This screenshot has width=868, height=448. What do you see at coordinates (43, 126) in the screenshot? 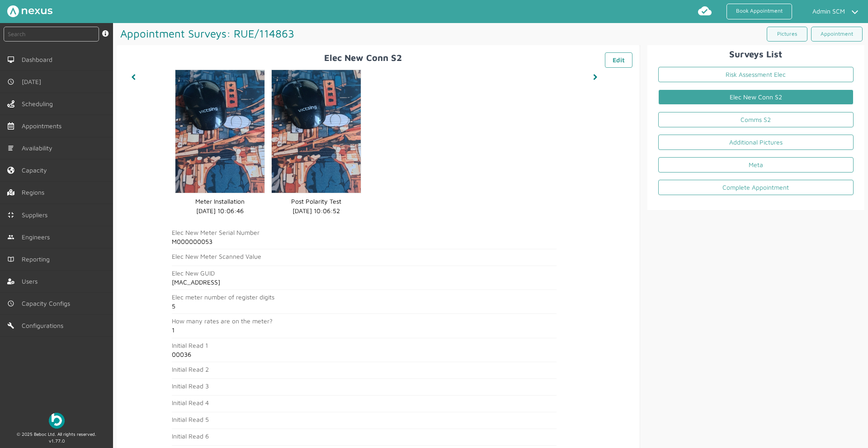
I see `span: Appointments` at bounding box center [43, 126].